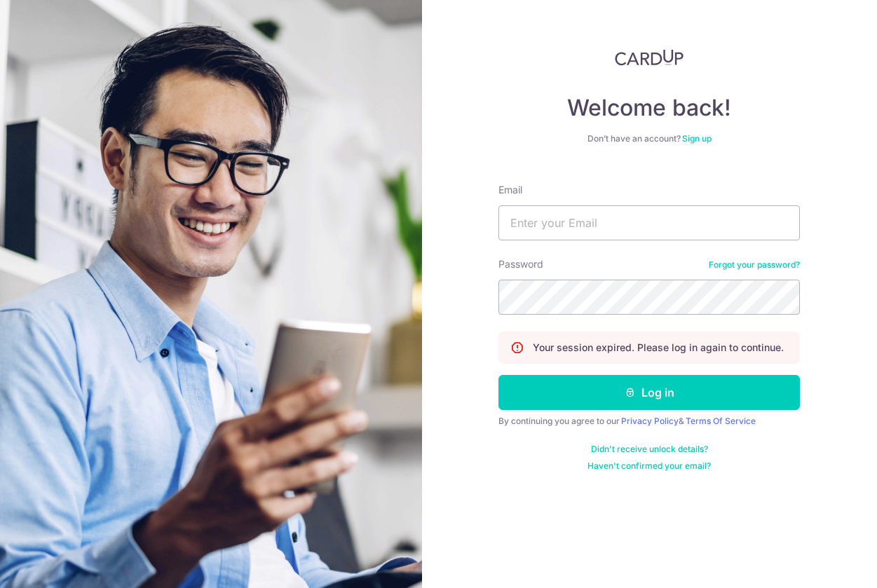  What do you see at coordinates (658, 348) in the screenshot?
I see `p: Your session expired. Please log in again to continue.` at bounding box center [658, 348].